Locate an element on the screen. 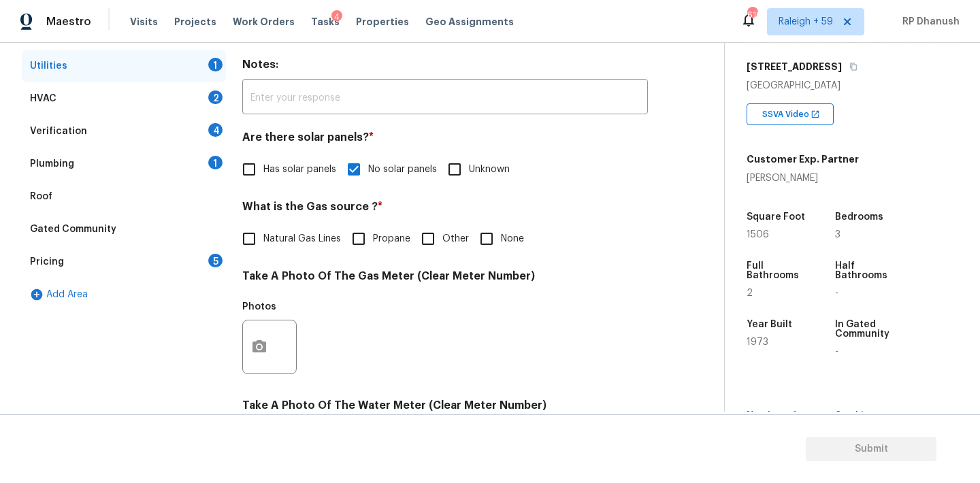 This screenshot has width=980, height=483. span: Natural Gas Lines is located at coordinates (302, 239).